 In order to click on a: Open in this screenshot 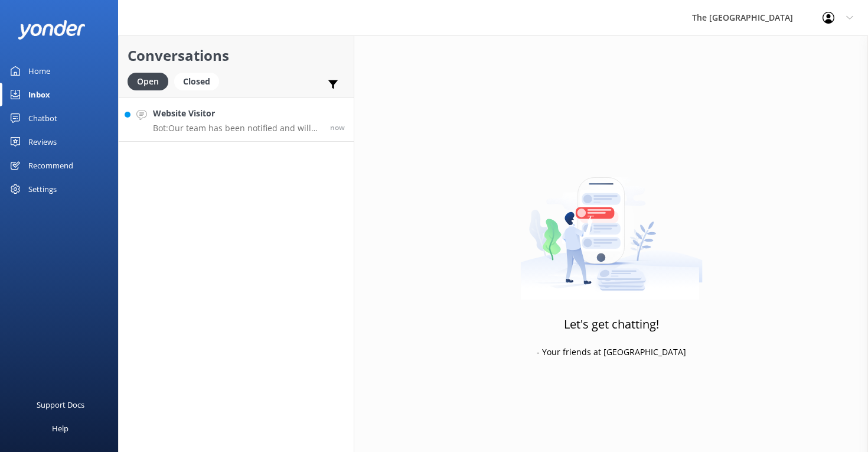, I will do `click(151, 81)`.